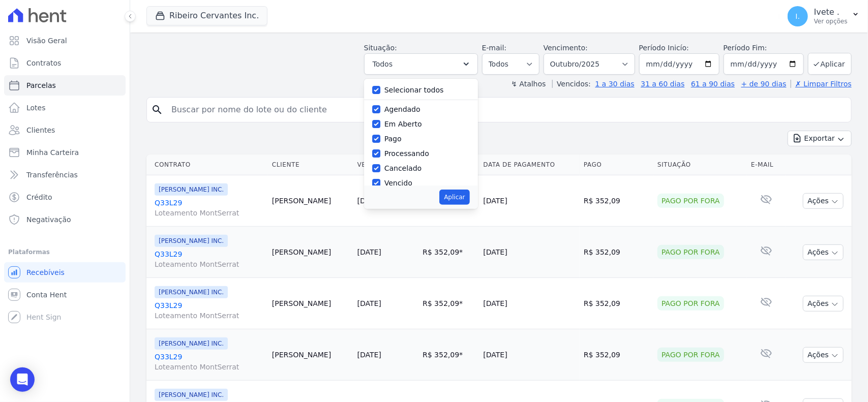 The height and width of the screenshot is (402, 868). Describe the element at coordinates (407, 153) in the screenshot. I see `label: Processando` at that location.